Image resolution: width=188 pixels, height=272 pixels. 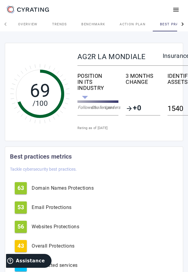 I want to click on span: Trends, so click(x=60, y=24).